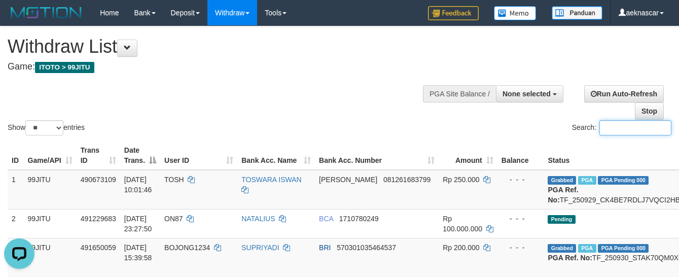  Describe the element at coordinates (587, 248) in the screenshot. I see `span: Marked by aekrubicon` at that location.